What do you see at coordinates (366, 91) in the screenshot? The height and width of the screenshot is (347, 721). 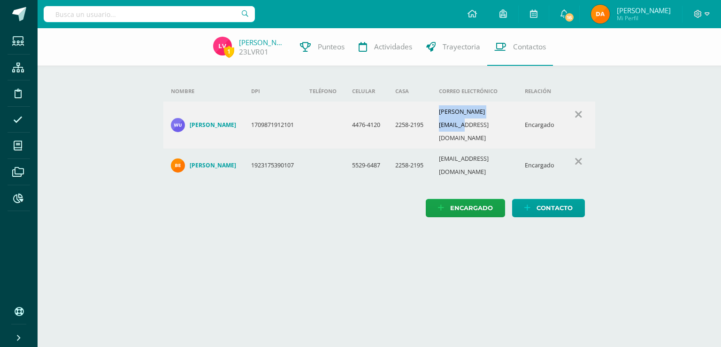 I see `th: Celular` at bounding box center [366, 91].